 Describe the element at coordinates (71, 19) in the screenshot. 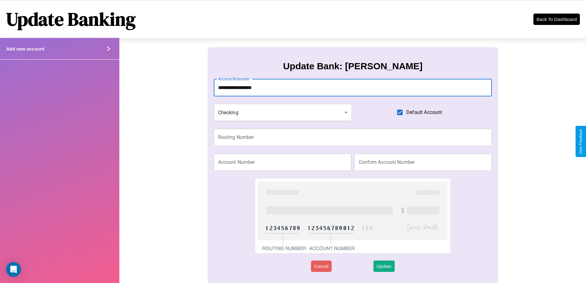

I see `h1: Update Banking` at that location.